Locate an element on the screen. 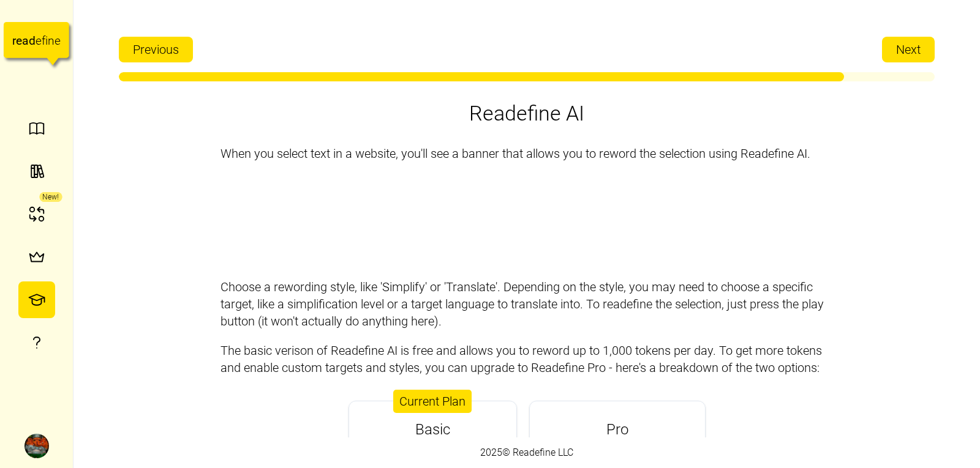 This screenshot has height=468, width=980. tspan: n is located at coordinates (51, 40).